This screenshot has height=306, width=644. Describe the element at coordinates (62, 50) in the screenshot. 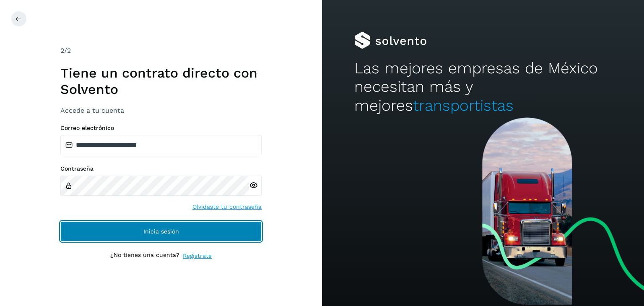

I see `span: 2` at that location.